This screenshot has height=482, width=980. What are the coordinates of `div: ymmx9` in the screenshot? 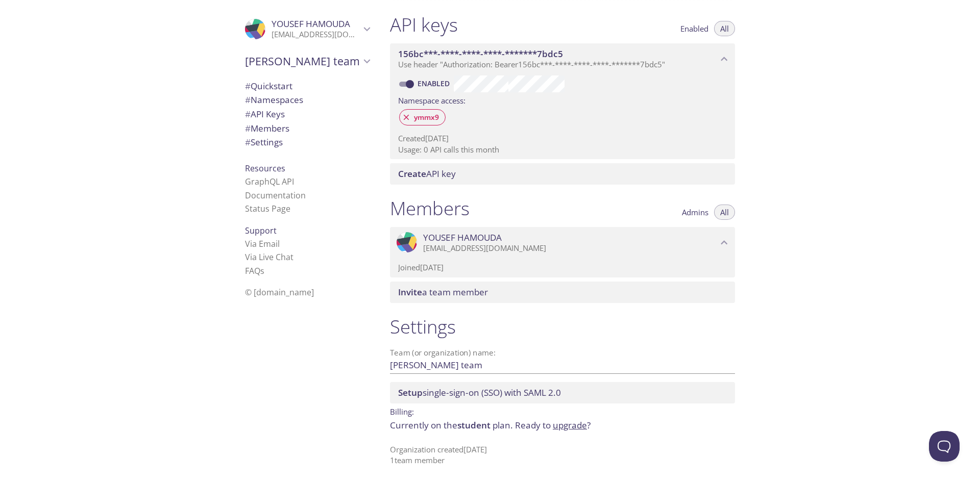 It's located at (422, 117).